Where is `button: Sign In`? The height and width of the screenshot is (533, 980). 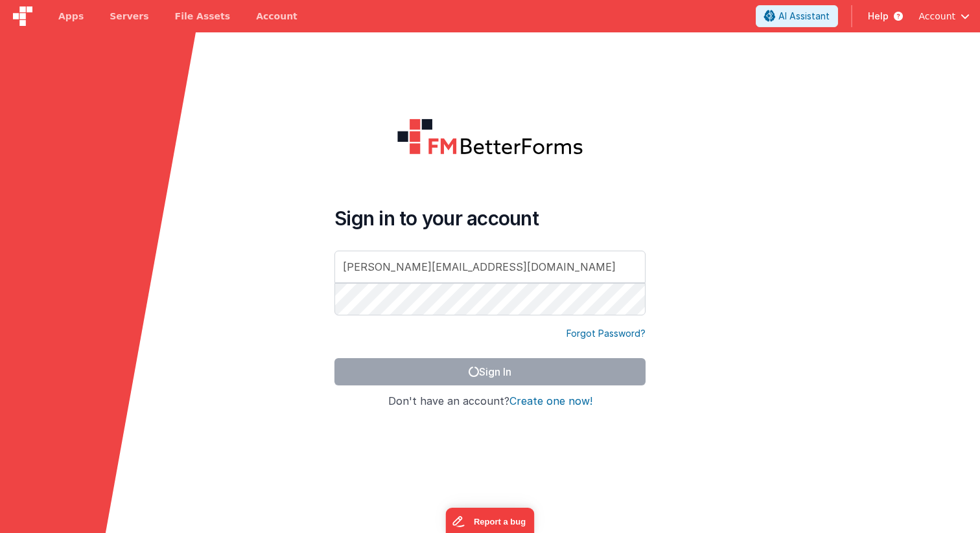
button: Sign In is located at coordinates (490, 372).